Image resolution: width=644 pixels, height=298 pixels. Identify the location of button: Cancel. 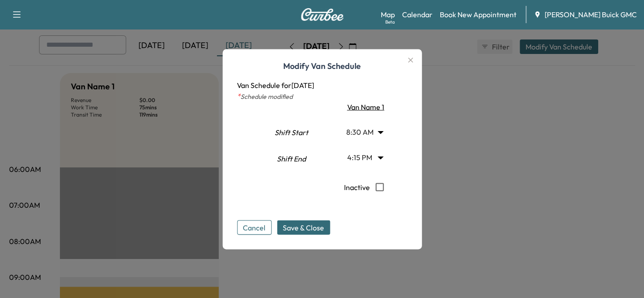
(254, 227).